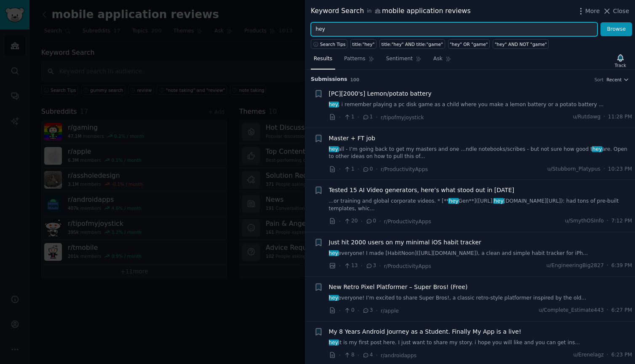  I want to click on span: r/androidapps, so click(398, 355).